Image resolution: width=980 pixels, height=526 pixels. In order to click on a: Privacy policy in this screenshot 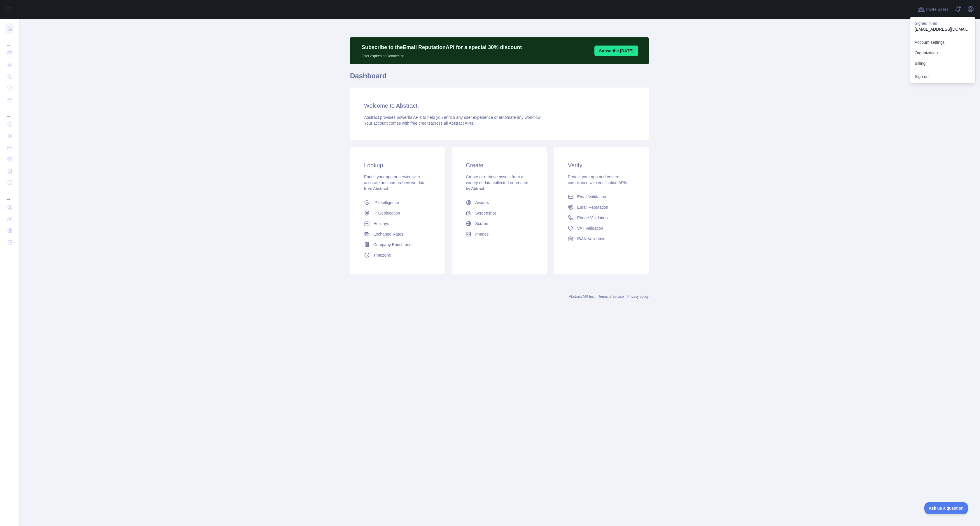, I will do `click(638, 297)`.